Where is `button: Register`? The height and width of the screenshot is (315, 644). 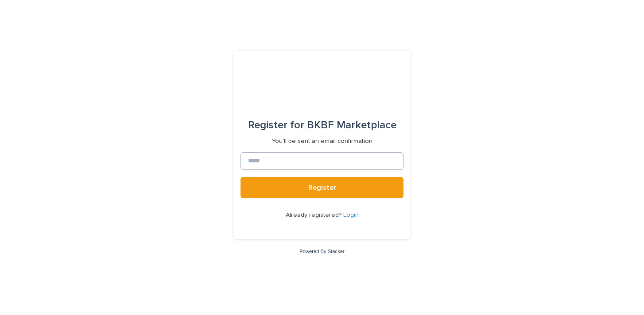 button: Register is located at coordinates (322, 188).